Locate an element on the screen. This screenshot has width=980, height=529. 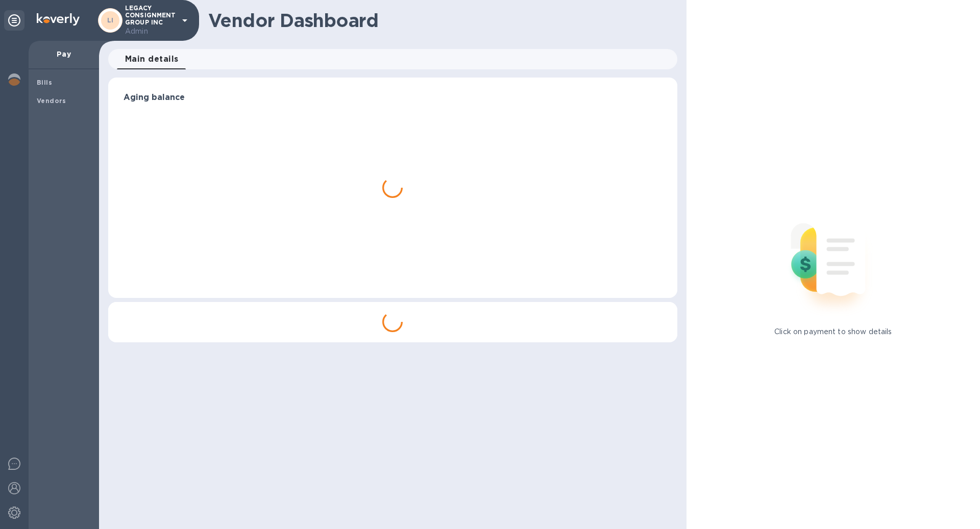
p: LEGACY CONSIGNMENT GROUP INC is located at coordinates (151, 21).